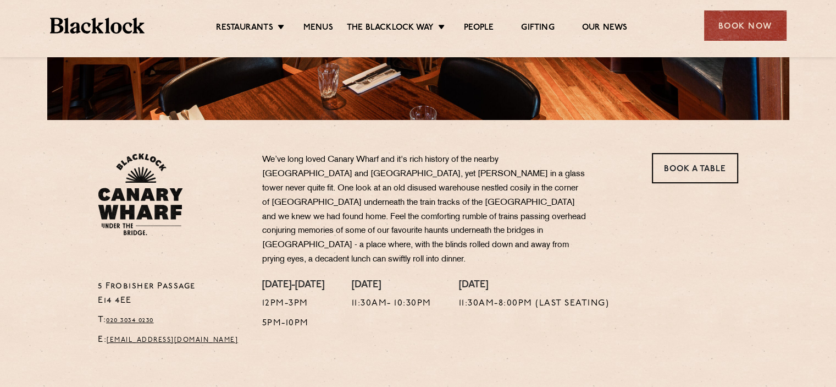  Describe the element at coordinates (479, 29) in the screenshot. I see `a: People` at that location.